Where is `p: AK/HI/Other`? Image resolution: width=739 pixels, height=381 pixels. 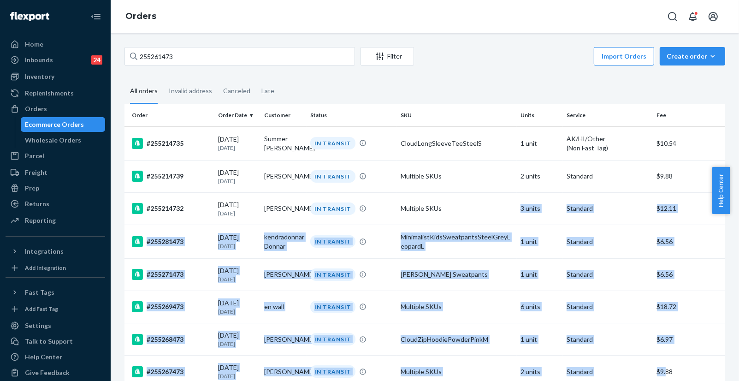 p: AK/HI/Other is located at coordinates (608, 139).